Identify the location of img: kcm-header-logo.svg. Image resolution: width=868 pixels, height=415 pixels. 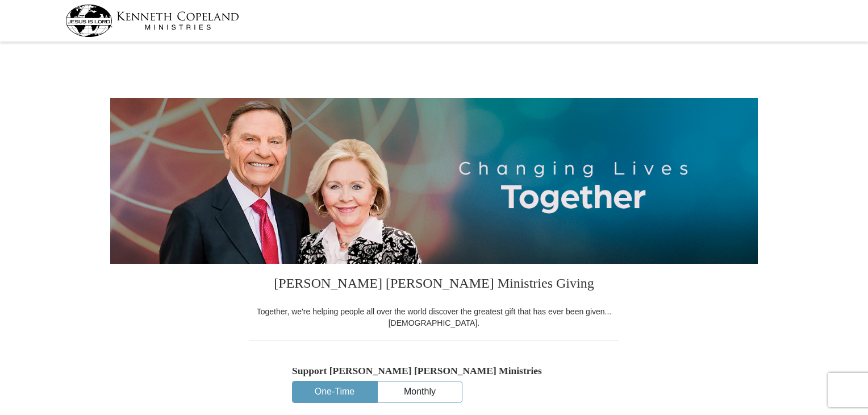
(152, 20).